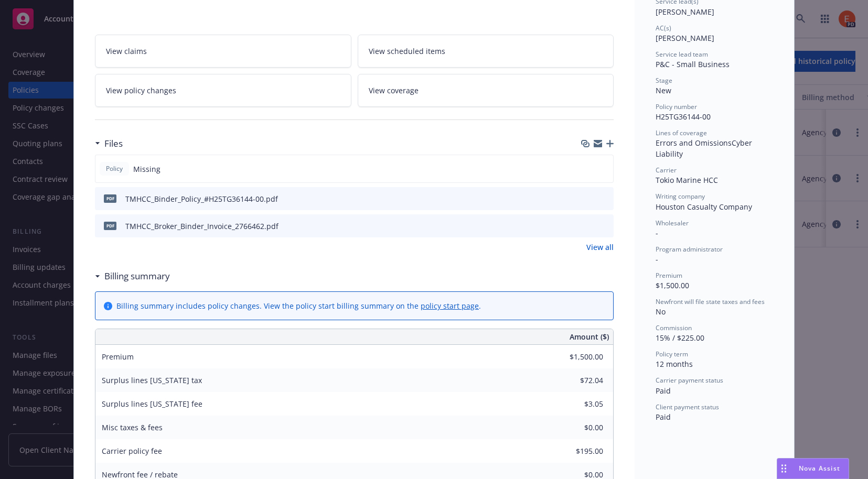 The height and width of the screenshot is (479, 868). I want to click on div: Billing summary, so click(132, 276).